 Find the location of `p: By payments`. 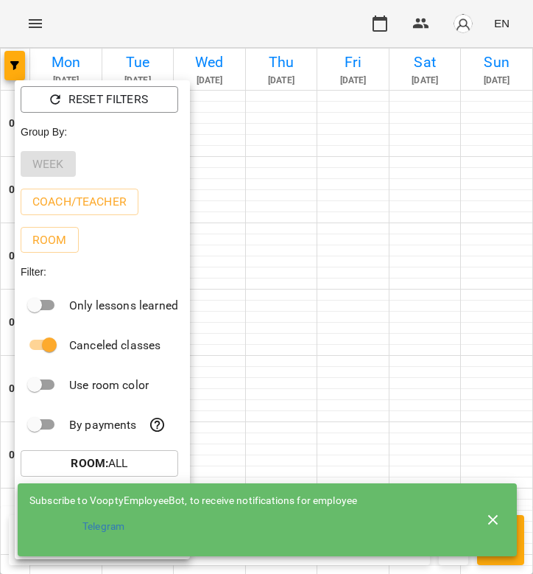

p: By payments is located at coordinates (103, 425).